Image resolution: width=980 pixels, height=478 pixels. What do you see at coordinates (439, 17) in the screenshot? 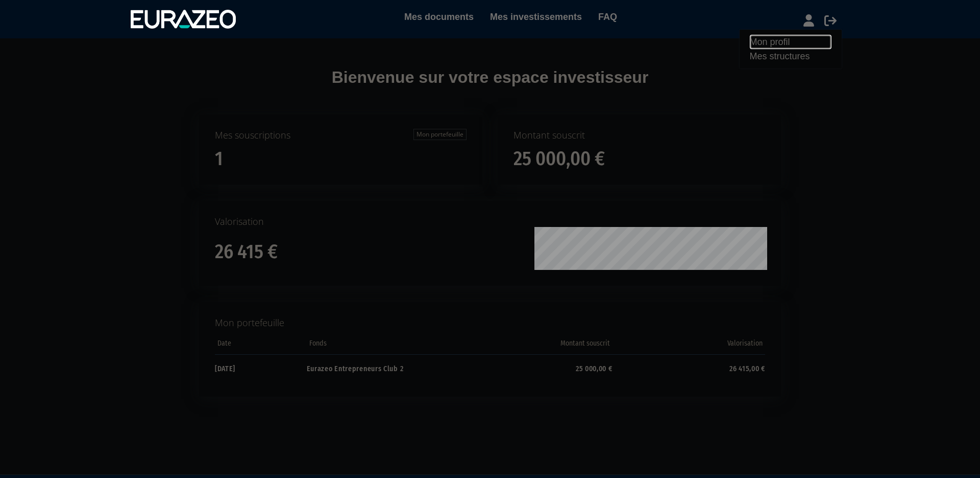
I see `a: Mes documents` at bounding box center [439, 17].